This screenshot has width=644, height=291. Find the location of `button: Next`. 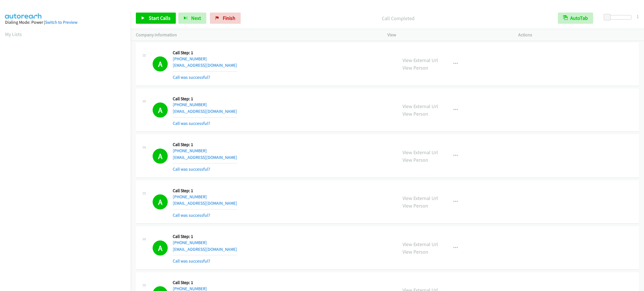

button: Next is located at coordinates (192, 18).